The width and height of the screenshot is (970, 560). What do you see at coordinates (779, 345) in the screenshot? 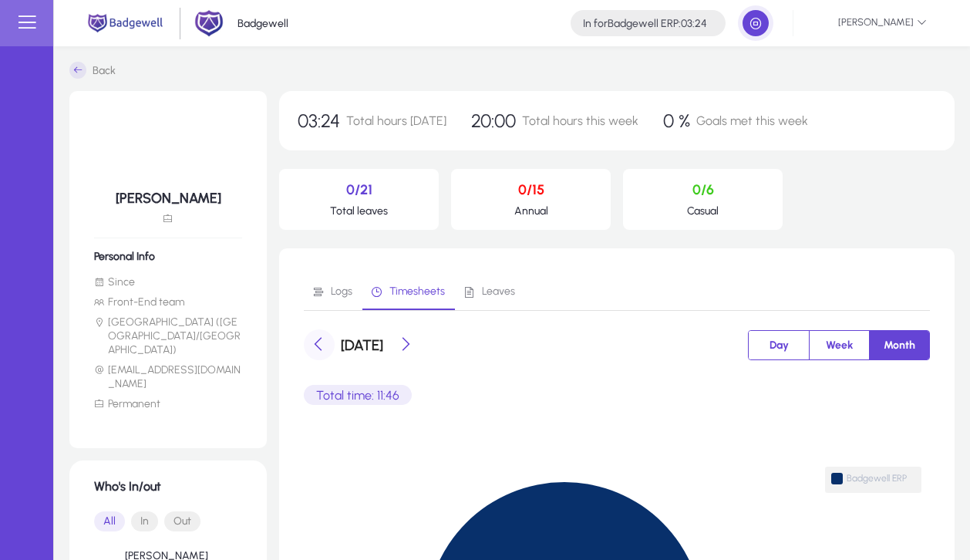
I see `span: Day` at bounding box center [779, 345].